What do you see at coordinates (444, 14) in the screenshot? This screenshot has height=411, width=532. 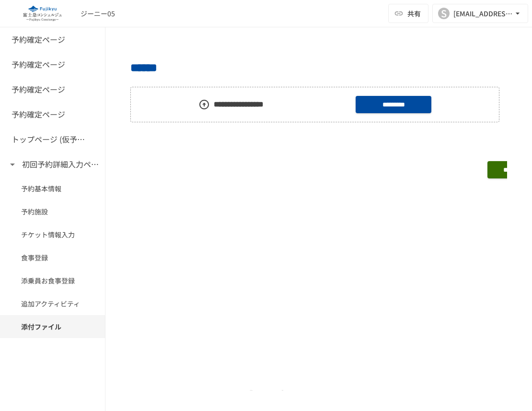 I see `div: S` at bounding box center [444, 14].